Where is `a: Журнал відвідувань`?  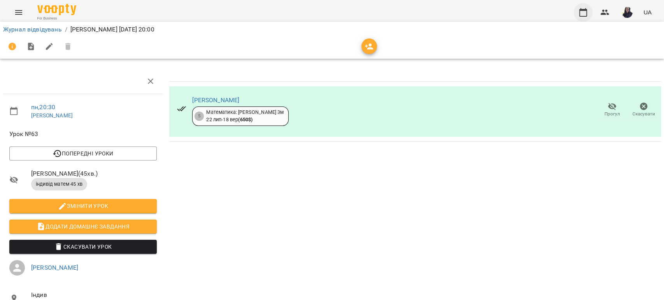
a: Журнал відвідувань is located at coordinates (32, 29).